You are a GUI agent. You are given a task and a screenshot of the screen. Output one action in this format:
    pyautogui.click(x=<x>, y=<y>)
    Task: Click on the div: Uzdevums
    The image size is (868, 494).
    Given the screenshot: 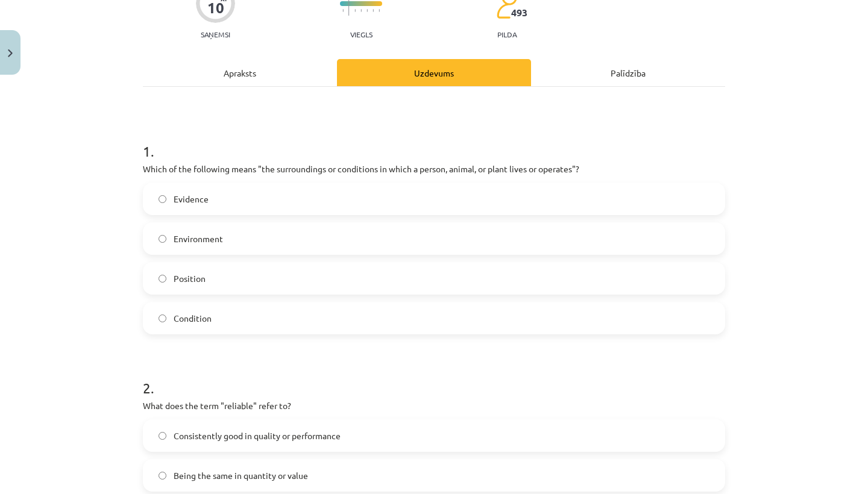 What is the action you would take?
    pyautogui.click(x=434, y=72)
    